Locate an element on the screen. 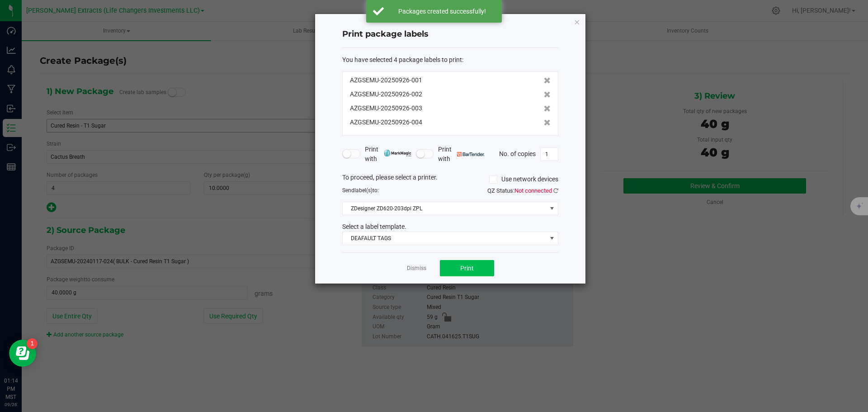 Image resolution: width=868 pixels, height=412 pixels. span: label(s) is located at coordinates (364, 190).